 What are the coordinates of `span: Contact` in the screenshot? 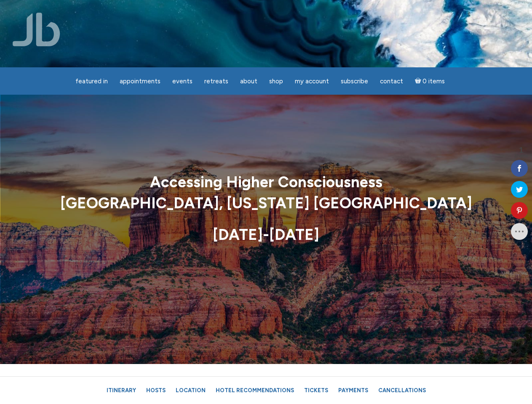 It's located at (391, 81).